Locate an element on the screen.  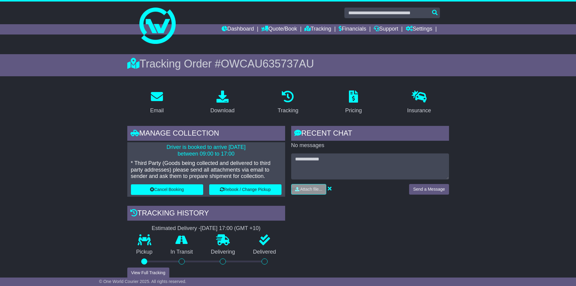
button: Send a Message is located at coordinates (429, 189).